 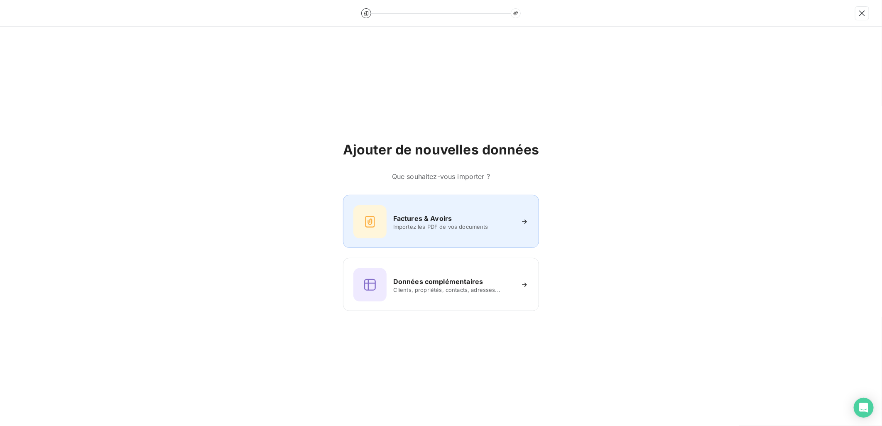 I want to click on span: Clients, propriétés, contacts, adresses..., so click(x=453, y=290).